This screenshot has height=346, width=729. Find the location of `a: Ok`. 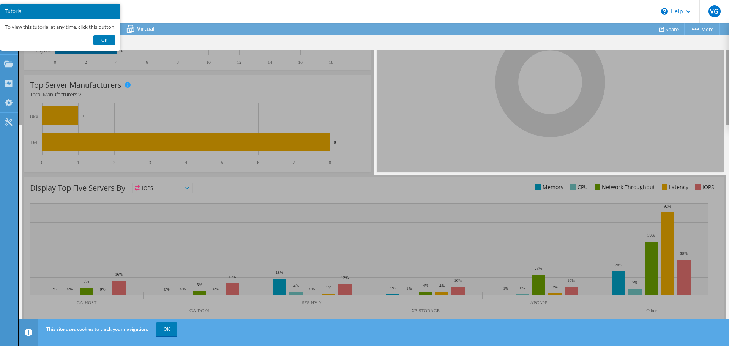

a: Ok is located at coordinates (104, 40).